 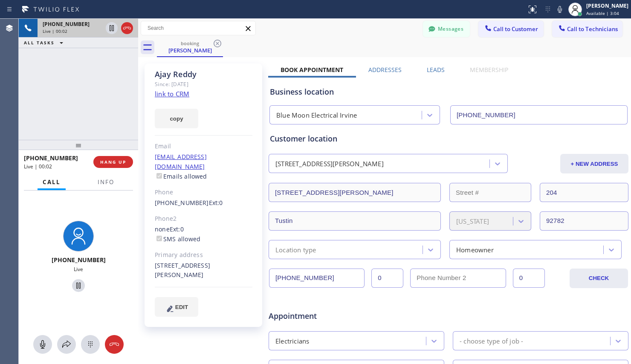 What do you see at coordinates (113, 162) in the screenshot?
I see `button: HANG UP` at bounding box center [113, 162].